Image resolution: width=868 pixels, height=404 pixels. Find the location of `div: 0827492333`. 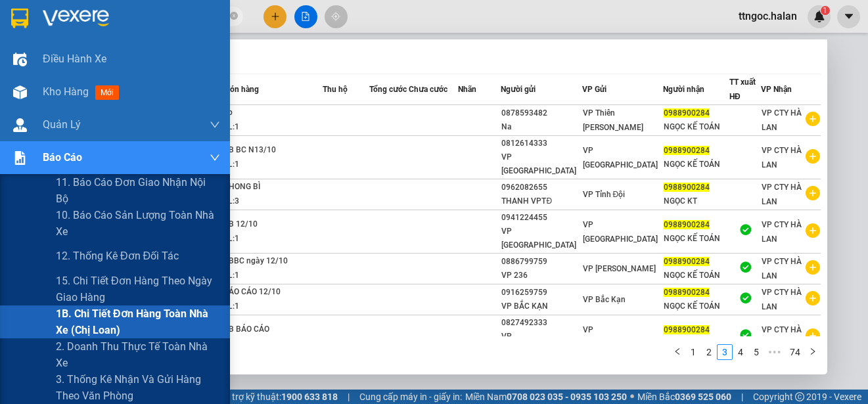

div: 0827492333 is located at coordinates (541, 322).